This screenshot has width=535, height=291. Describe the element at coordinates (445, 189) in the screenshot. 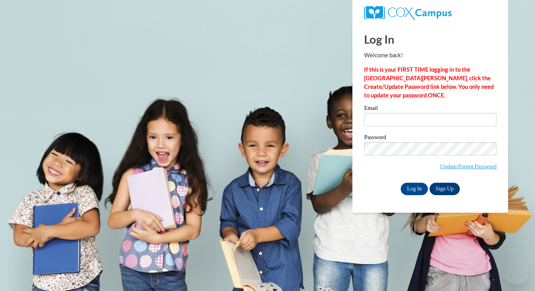

I see `a: Sign Up` at that location.